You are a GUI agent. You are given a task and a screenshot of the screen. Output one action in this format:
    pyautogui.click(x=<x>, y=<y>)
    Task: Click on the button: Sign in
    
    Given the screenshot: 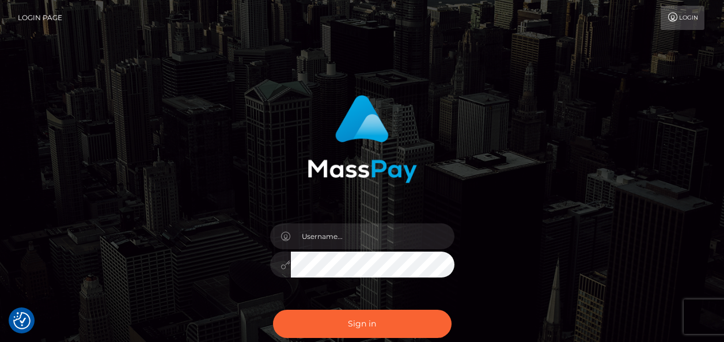 What is the action you would take?
    pyautogui.click(x=362, y=324)
    